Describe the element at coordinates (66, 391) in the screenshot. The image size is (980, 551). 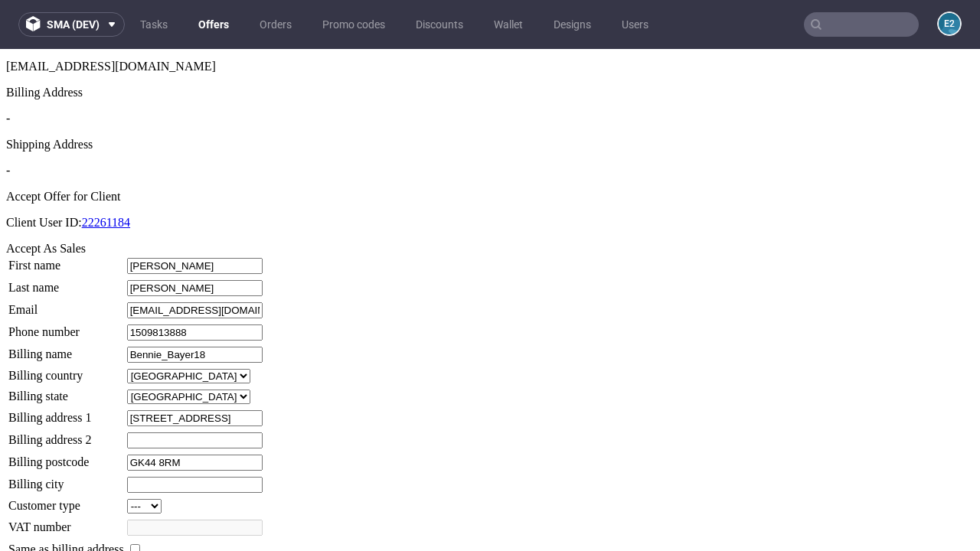
I see `td: Billing address 2` at that location.